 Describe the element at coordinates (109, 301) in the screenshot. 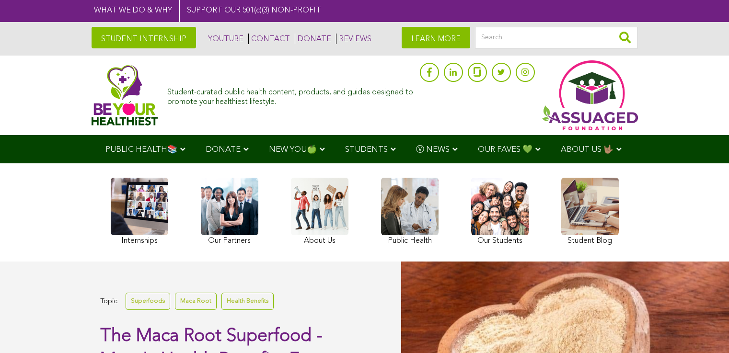

I see `span: Topic:` at that location.